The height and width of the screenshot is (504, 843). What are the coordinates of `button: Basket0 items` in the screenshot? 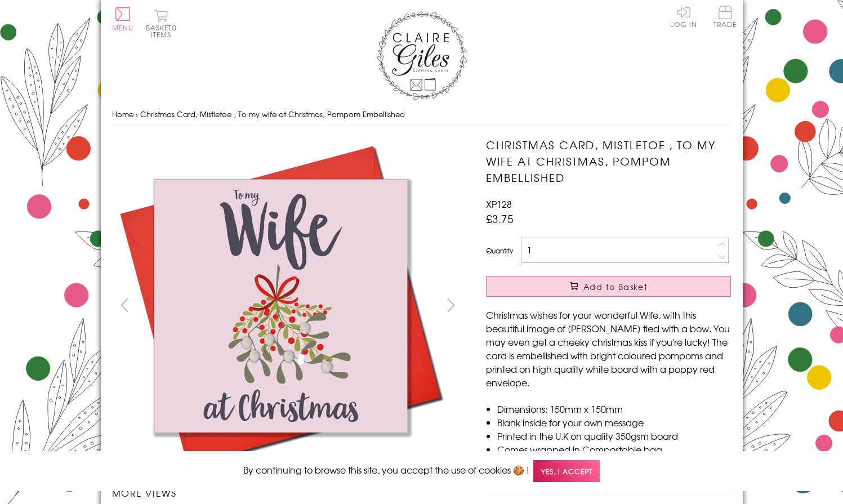 It's located at (161, 23).